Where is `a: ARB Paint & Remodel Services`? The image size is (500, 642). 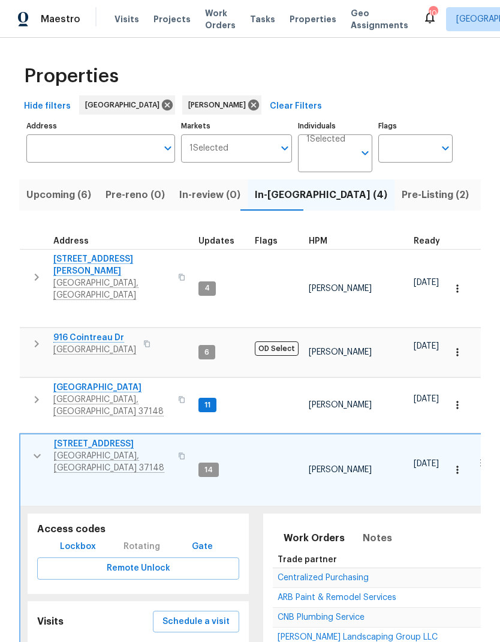 a: ARB Paint & Remodel Services is located at coordinates (337, 598).